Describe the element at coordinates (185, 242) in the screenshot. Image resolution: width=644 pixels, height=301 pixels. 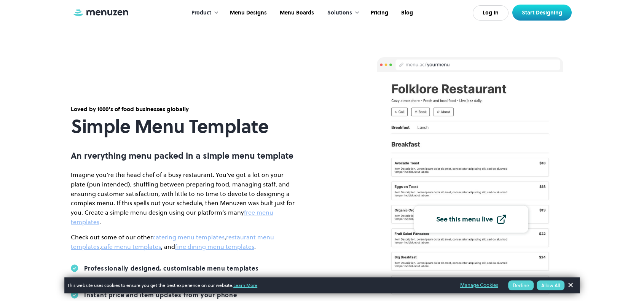
I see `p: Check out some of our other , , , and .` at that location.